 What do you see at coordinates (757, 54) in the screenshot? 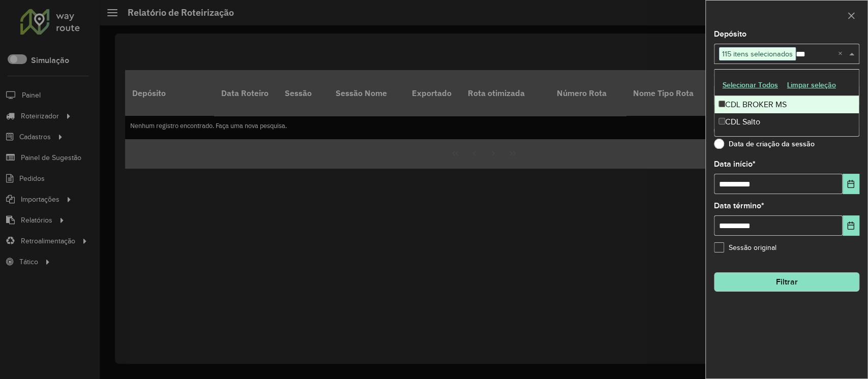
I see `span: 115 itens selecionados` at bounding box center [757, 54].